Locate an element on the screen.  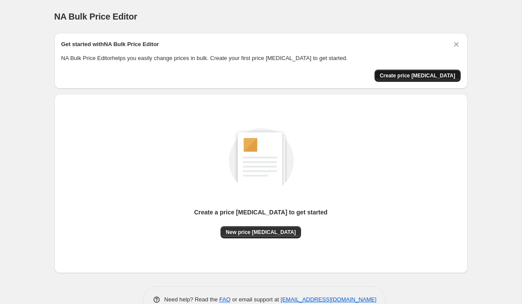
h2: Get started with NA Bulk Price Editor is located at coordinates (110, 44).